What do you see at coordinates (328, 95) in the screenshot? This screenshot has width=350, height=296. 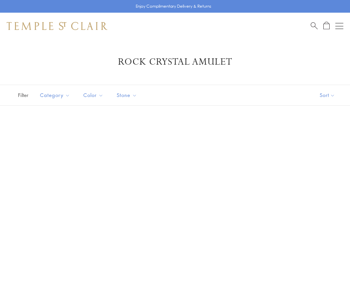 I see `button: Show sort by` at bounding box center [328, 95].